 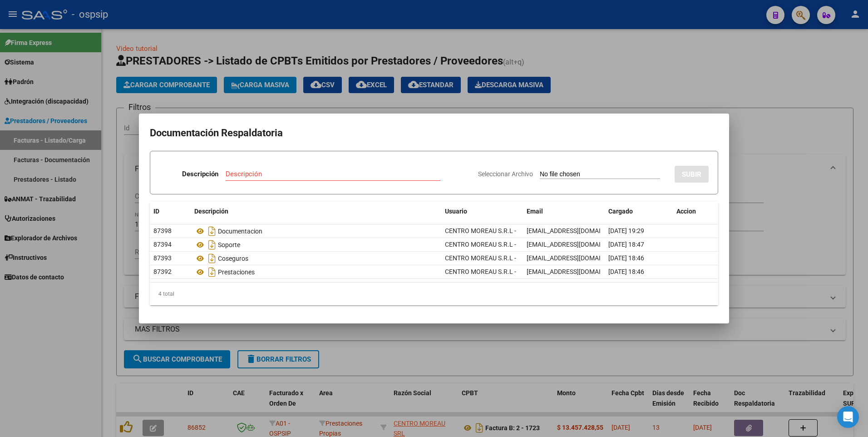 I want to click on span: 87394, so click(x=162, y=244).